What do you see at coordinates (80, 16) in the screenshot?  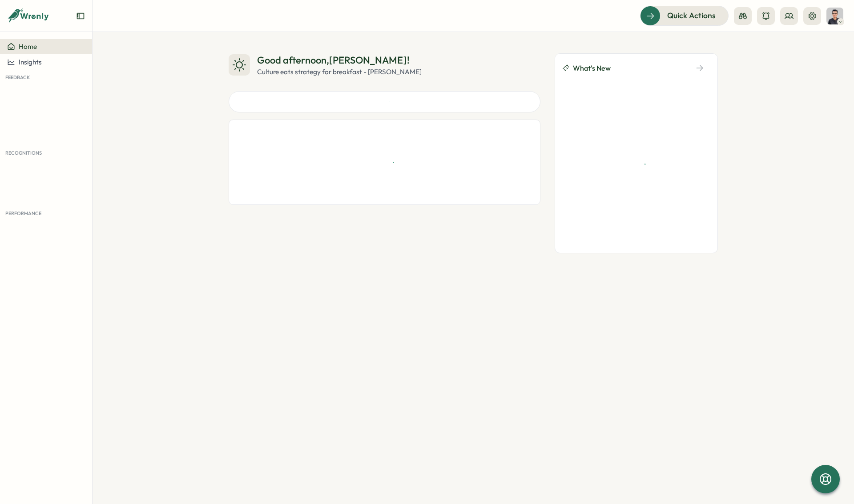 I see `button: Expand sidebar` at bounding box center [80, 16].